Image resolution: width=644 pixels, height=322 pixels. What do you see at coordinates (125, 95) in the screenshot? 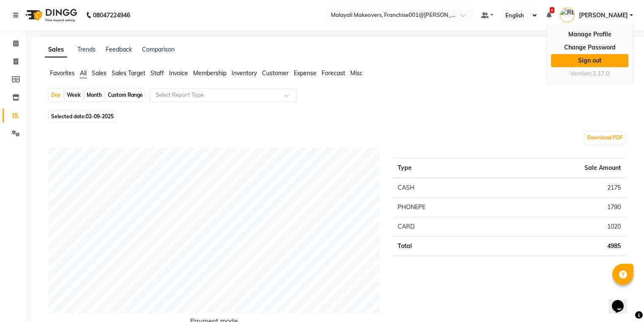
I see `div: Custom Range` at bounding box center [125, 95].